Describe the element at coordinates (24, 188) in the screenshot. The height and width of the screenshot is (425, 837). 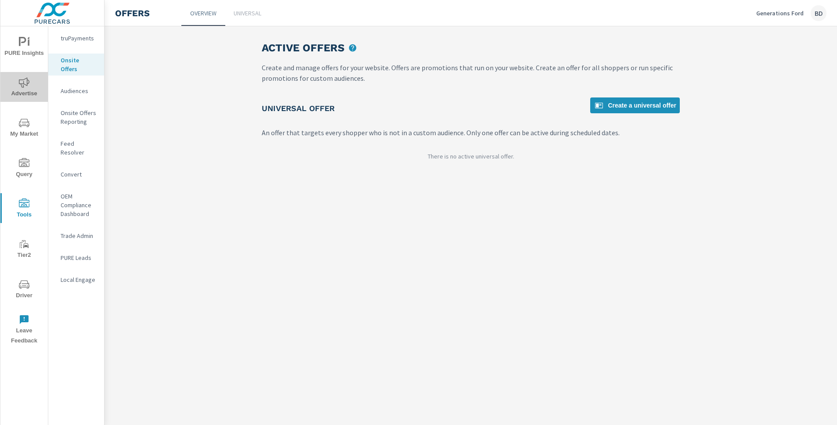
I see `div: nav menu` at that location.